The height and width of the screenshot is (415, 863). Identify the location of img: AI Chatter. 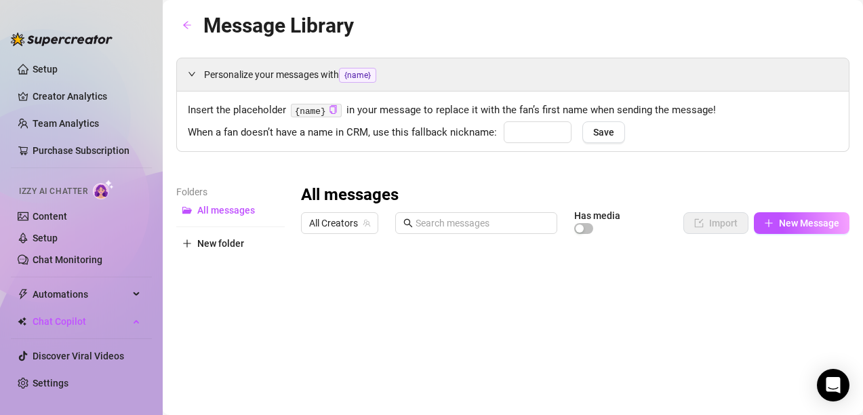
(103, 189).